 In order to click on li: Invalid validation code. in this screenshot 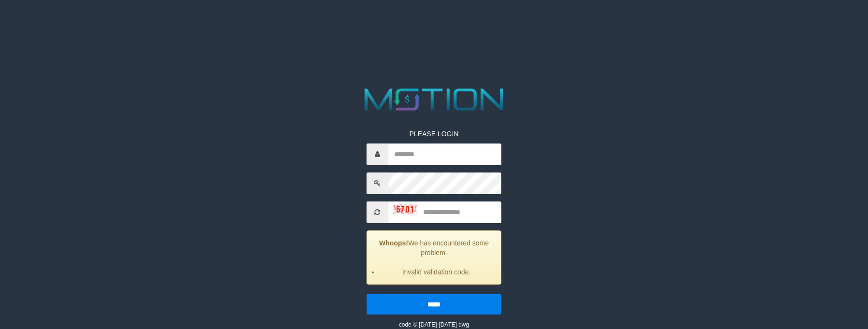, I will do `click(436, 272)`.